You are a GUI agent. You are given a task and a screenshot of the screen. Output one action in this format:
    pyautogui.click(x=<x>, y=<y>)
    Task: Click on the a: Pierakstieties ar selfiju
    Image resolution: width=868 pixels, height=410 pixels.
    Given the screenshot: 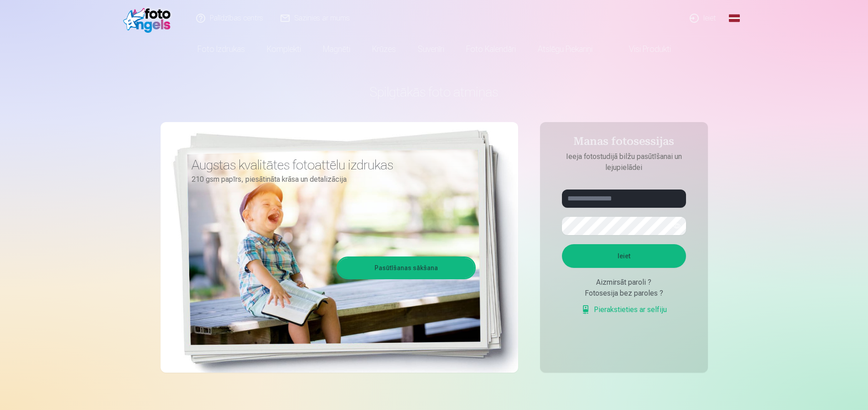 What is the action you would take?
    pyautogui.click(x=624, y=310)
    